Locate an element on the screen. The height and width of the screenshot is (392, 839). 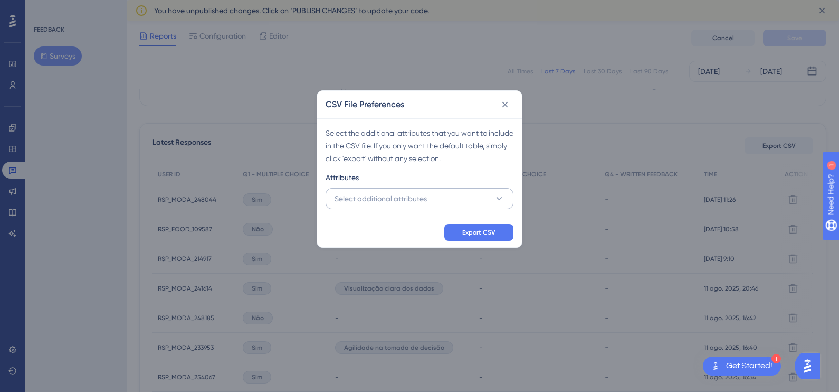
div: Open Get Started! checklist, remaining modules: 1 is located at coordinates (742, 366).